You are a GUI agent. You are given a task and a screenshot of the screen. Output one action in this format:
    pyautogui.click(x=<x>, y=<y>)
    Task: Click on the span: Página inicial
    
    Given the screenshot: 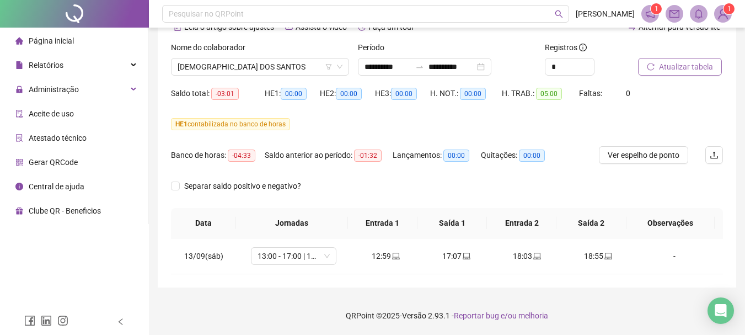 What is the action you would take?
    pyautogui.click(x=51, y=41)
    